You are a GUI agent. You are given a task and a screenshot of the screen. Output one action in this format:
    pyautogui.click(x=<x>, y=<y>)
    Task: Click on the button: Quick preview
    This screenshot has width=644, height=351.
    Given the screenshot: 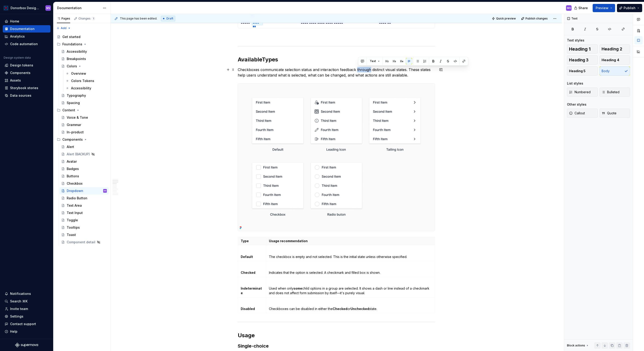 What is the action you would take?
    pyautogui.click(x=504, y=19)
    